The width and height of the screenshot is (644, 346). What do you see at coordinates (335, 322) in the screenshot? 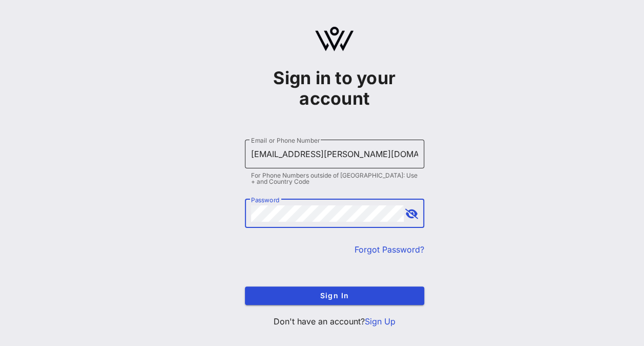
I see `p: Don't have an account?` at bounding box center [335, 322].